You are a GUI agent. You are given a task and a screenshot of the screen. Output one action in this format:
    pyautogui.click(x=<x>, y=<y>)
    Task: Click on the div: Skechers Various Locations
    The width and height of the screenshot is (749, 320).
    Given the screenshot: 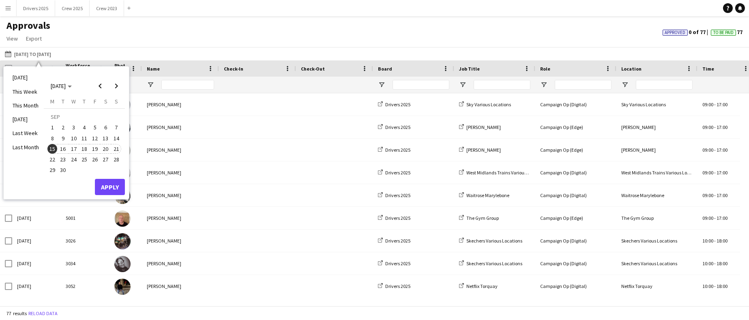 What is the action you would take?
    pyautogui.click(x=657, y=263)
    